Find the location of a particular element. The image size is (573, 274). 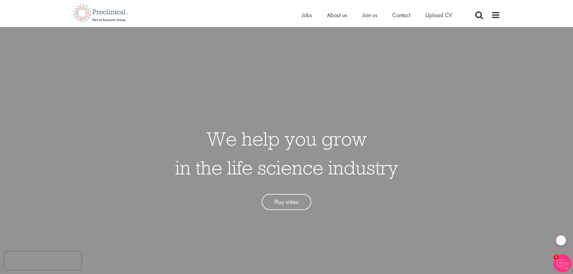

span: About us is located at coordinates (337, 15).